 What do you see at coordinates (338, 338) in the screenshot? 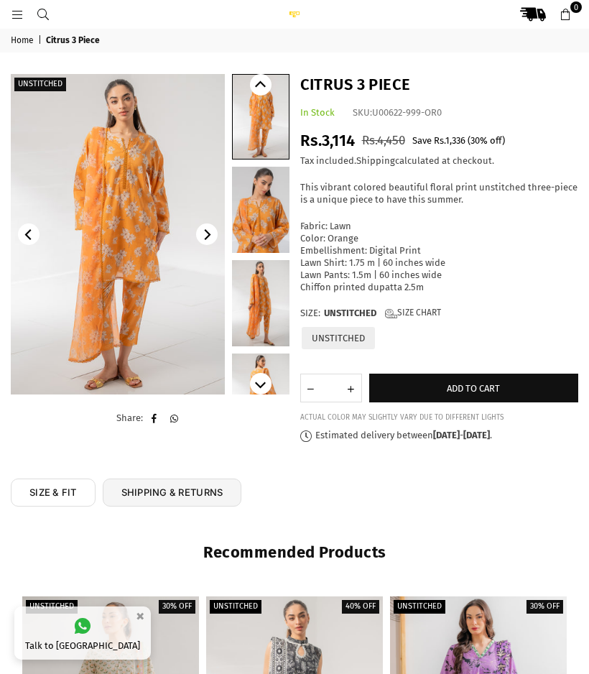
I see `label: UNSTITCHED` at bounding box center [338, 338].